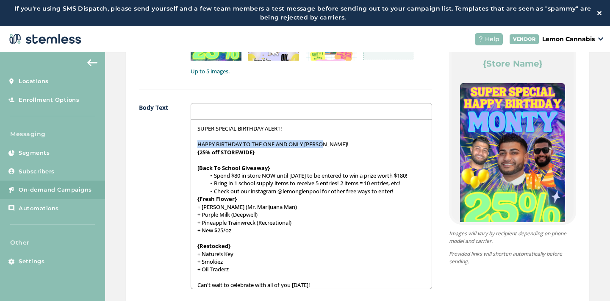  I want to click on label: Body Text, so click(156, 196).